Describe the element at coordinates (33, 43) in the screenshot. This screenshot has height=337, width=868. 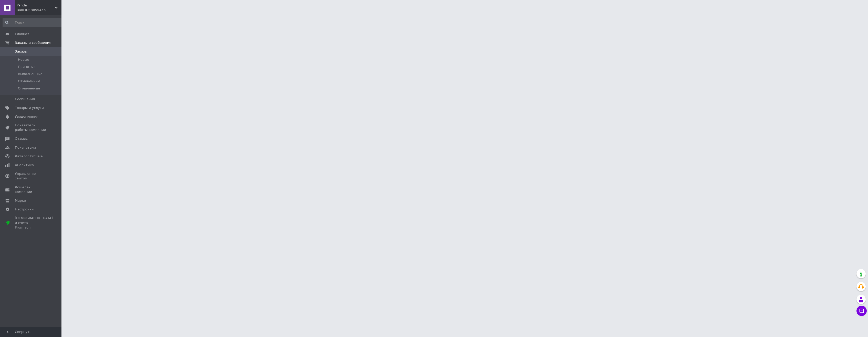
I see `span: Заказы и сообщения` at that location.